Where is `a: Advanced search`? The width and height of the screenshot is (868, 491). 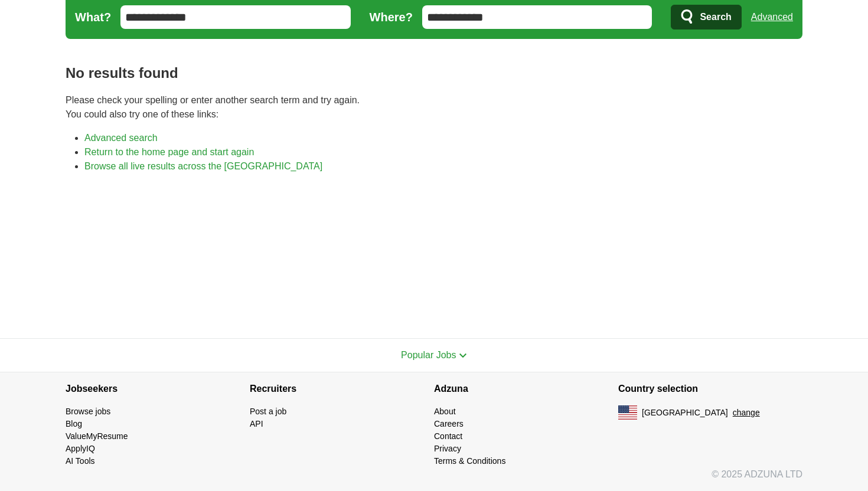
a: Advanced search is located at coordinates (121, 138).